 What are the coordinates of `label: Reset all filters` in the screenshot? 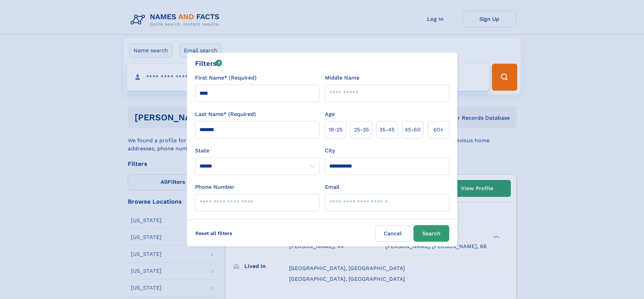 It's located at (213, 234).